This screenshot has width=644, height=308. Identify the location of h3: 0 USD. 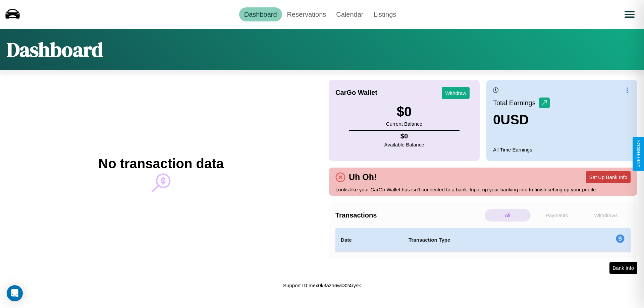
(521, 119).